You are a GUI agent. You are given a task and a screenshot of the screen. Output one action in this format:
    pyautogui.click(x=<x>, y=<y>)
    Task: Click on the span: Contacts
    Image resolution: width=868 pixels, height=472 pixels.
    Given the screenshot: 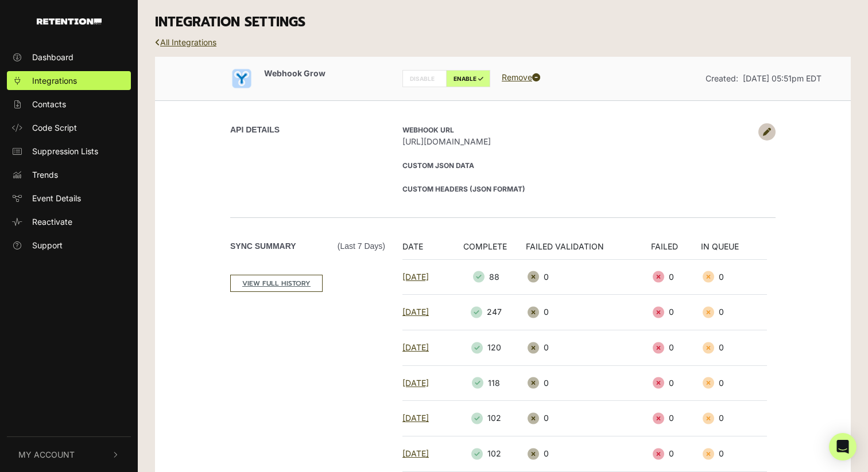 What is the action you would take?
    pyautogui.click(x=49, y=104)
    